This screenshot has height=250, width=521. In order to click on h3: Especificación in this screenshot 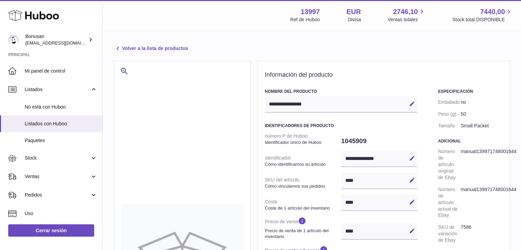, I will do `click(471, 92)`.